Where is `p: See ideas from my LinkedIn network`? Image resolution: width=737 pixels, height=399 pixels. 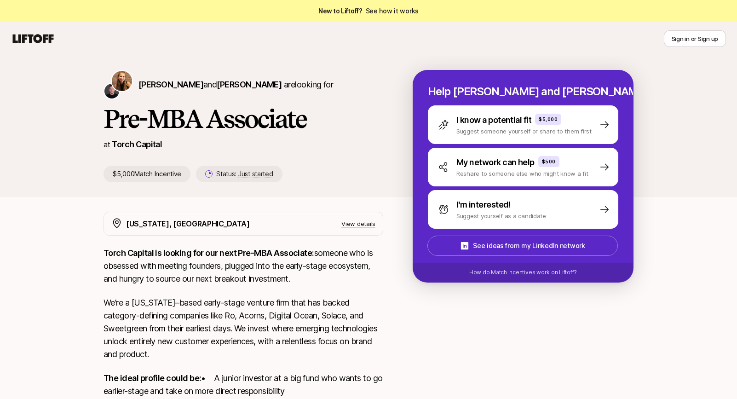 p: See ideas from my LinkedIn network is located at coordinates (529, 246).